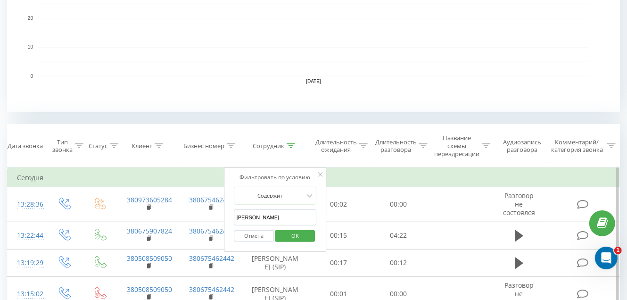 This screenshot has height=300, width=627. What do you see at coordinates (25, 146) in the screenshot?
I see `div: Дата звонка` at bounding box center [25, 146].